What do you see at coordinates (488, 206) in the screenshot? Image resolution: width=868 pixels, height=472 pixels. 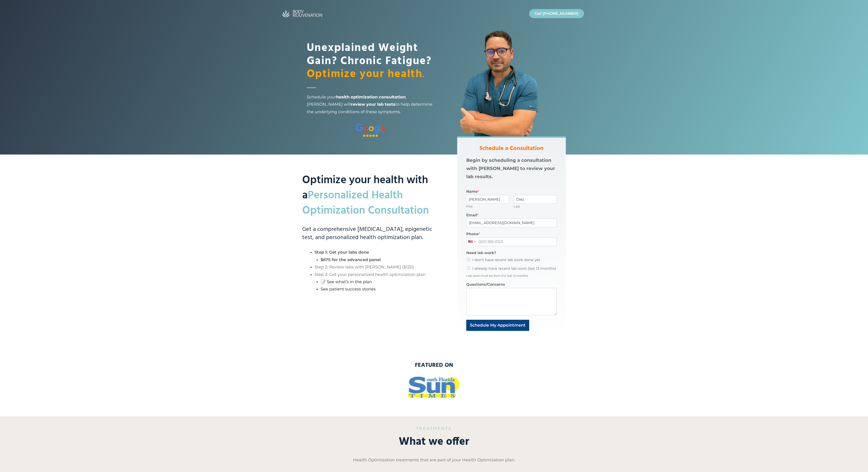 I see `label: First` at bounding box center [488, 206].